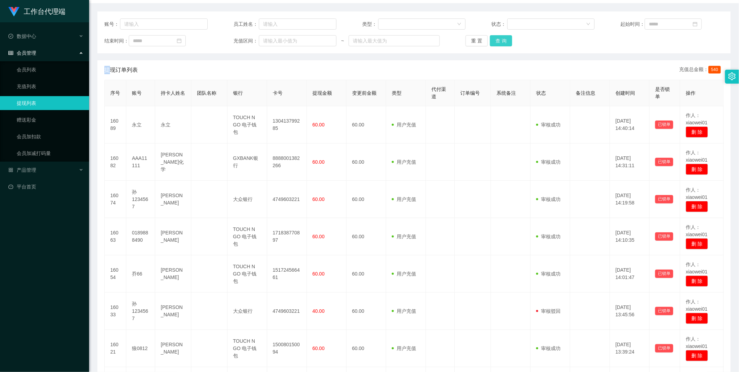 The width and height of the screenshot is (739, 372). I want to click on span: 持卡人姓名, so click(173, 93).